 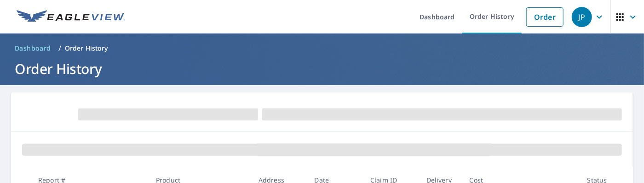 What do you see at coordinates (322, 48) in the screenshot?
I see `nav: breadcrumb` at bounding box center [322, 48].